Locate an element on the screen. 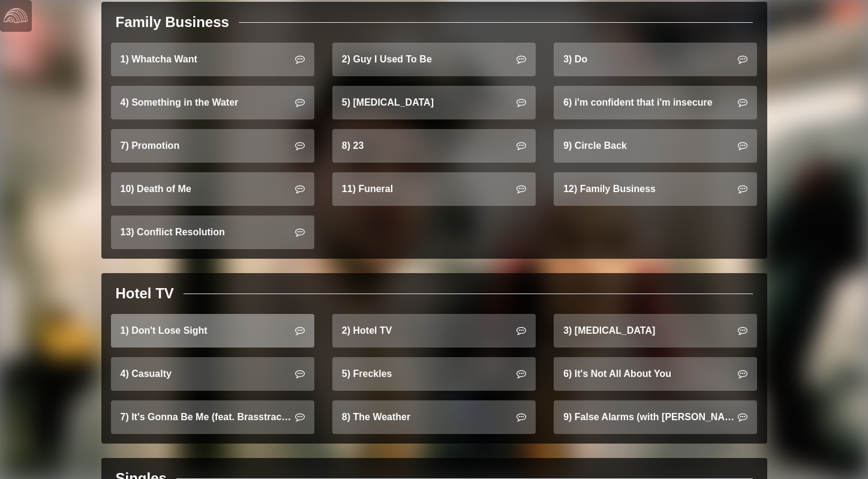 The image size is (868, 479). div: Family Business is located at coordinates (172, 22).